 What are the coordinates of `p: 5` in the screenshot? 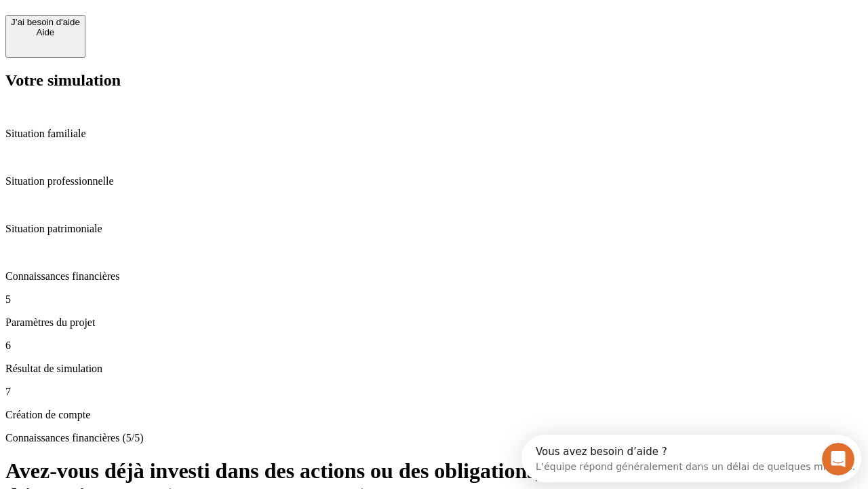 It's located at (434, 300).